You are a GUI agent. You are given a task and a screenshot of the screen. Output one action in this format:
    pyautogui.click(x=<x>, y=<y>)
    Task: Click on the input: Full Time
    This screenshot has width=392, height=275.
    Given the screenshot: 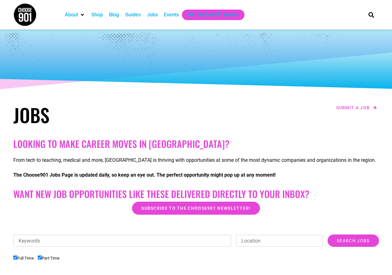 What is the action you would take?
    pyautogui.click(x=15, y=258)
    